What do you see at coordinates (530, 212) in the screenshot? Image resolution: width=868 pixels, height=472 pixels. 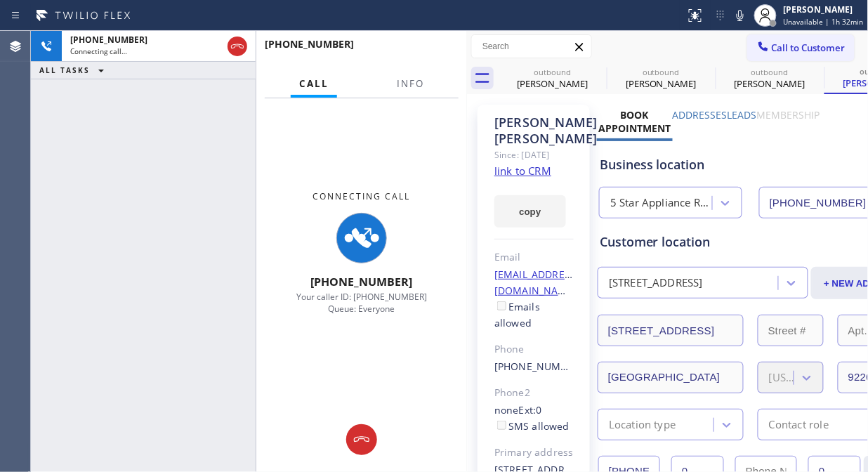 I see `button: copy` at bounding box center [530, 212].